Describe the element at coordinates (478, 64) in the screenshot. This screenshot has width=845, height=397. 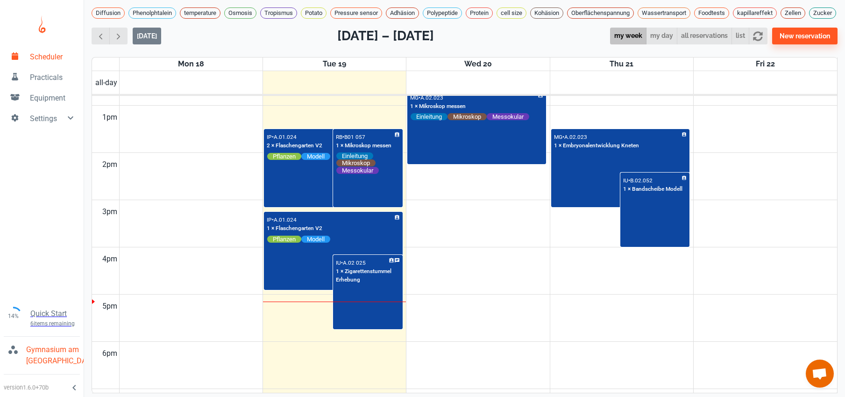
I see `a: August 20, 2025` at that location.